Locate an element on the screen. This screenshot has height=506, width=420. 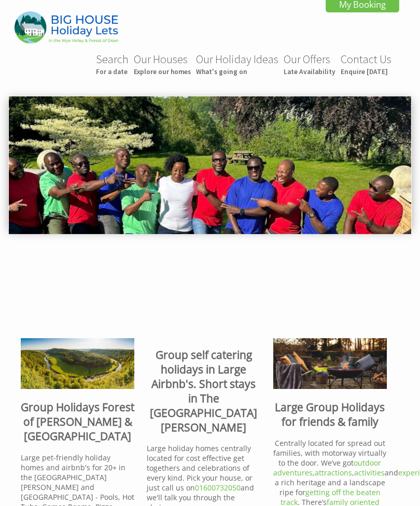
a: Our Holiday IdeasWhat's going on is located at coordinates (237, 64).